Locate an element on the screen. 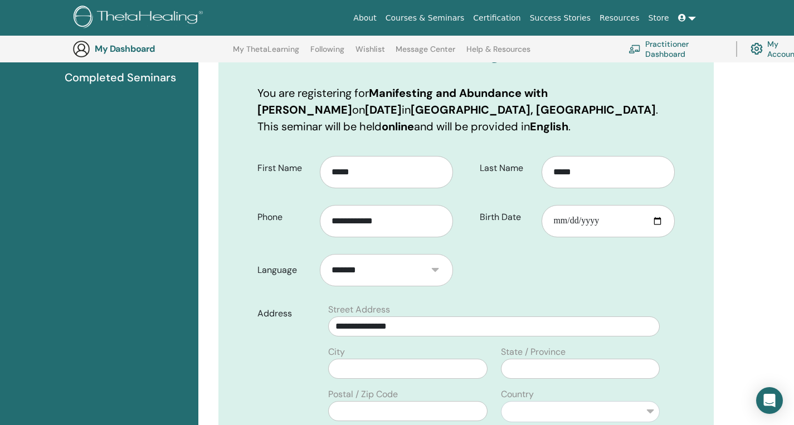 The image size is (794, 425). label: Postal / Zip Code is located at coordinates (363, 395).